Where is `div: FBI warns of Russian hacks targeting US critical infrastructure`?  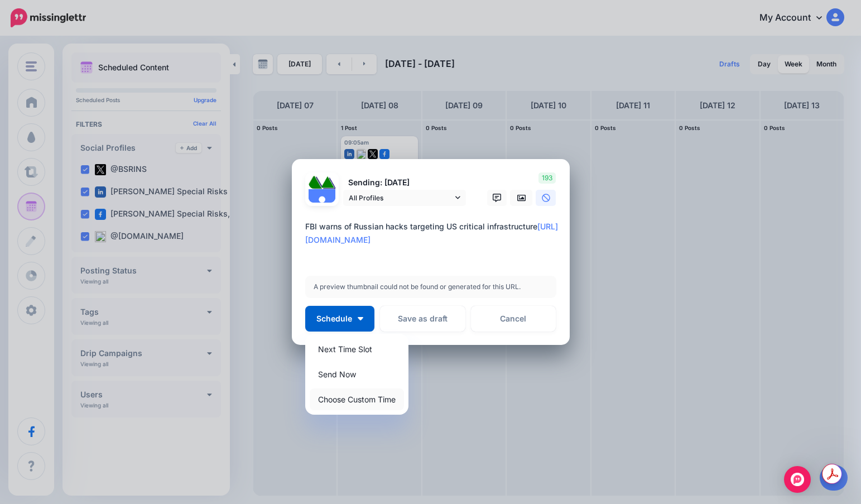
div: FBI warns of Russian hacks targeting US critical infrastructure is located at coordinates (433, 233).